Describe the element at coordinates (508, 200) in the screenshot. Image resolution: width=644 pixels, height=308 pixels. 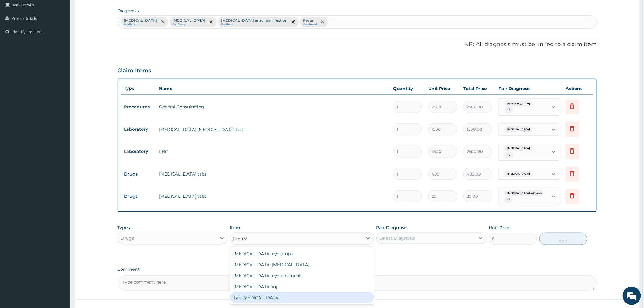
I see `span: + 1` at that location.